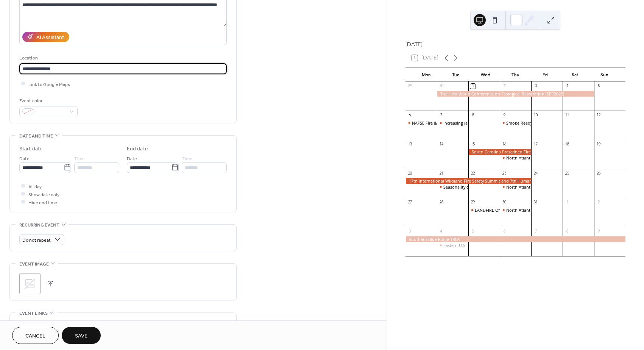 This screenshot has width=644, height=350. What do you see at coordinates (35, 336) in the screenshot?
I see `span: Cancel` at bounding box center [35, 336].